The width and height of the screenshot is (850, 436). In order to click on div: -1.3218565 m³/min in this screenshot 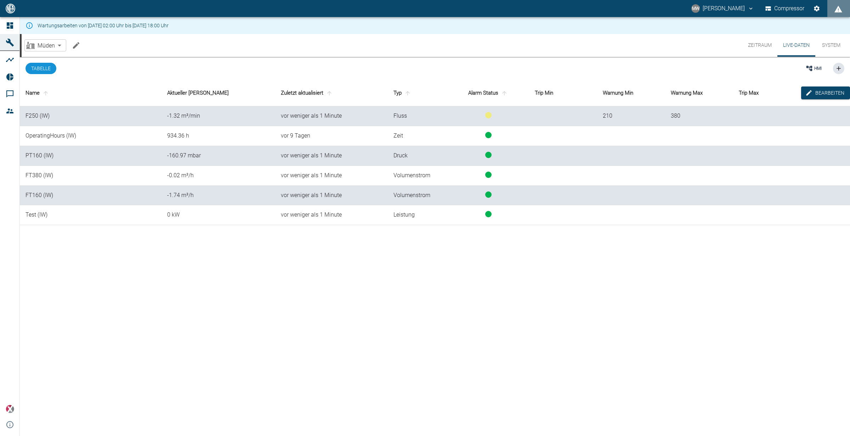, I will do `click(218, 116)`.